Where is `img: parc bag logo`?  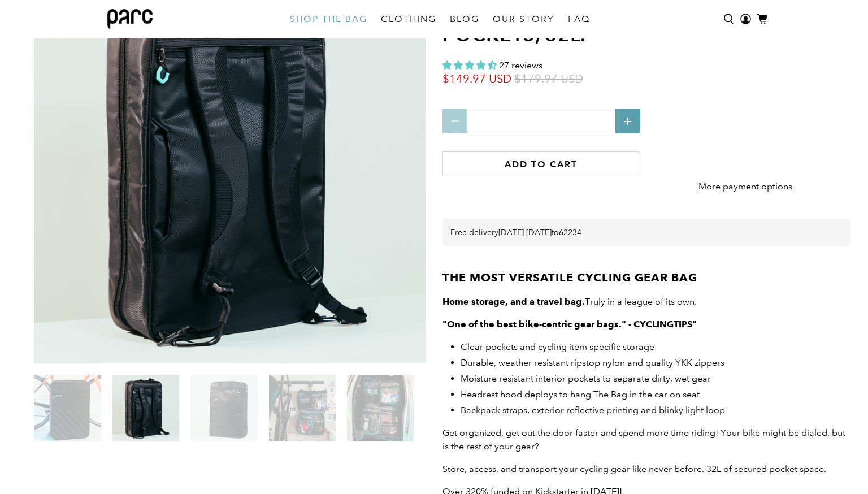 img: parc bag logo is located at coordinates (130, 19).